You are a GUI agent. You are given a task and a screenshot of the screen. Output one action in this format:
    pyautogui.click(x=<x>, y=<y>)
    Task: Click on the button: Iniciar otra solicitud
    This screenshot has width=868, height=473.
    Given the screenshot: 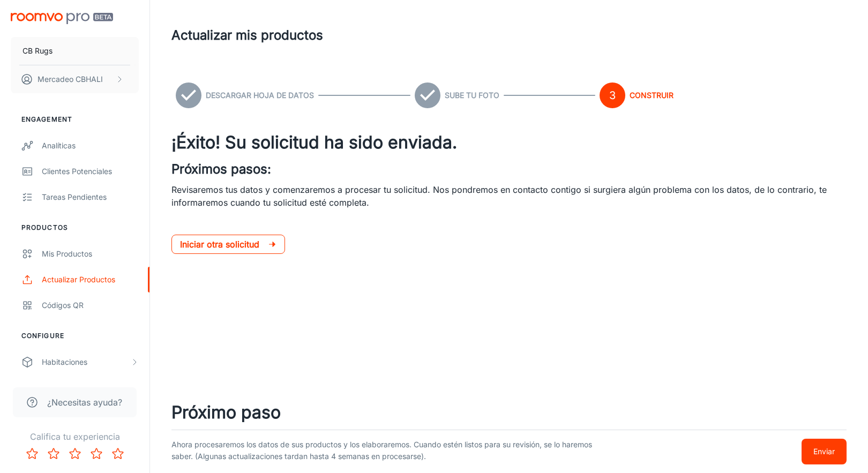 What is the action you would take?
    pyautogui.click(x=229, y=244)
    